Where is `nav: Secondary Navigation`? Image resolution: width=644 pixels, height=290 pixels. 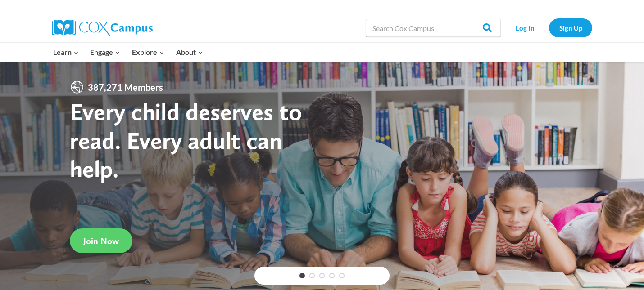
nav: Secondary Navigation is located at coordinates (549, 28).